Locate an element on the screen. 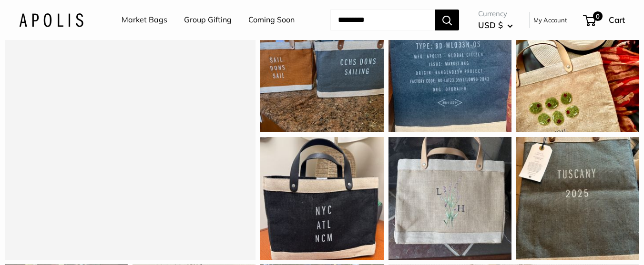 The image size is (644, 265). a: My Account is located at coordinates (550, 20).